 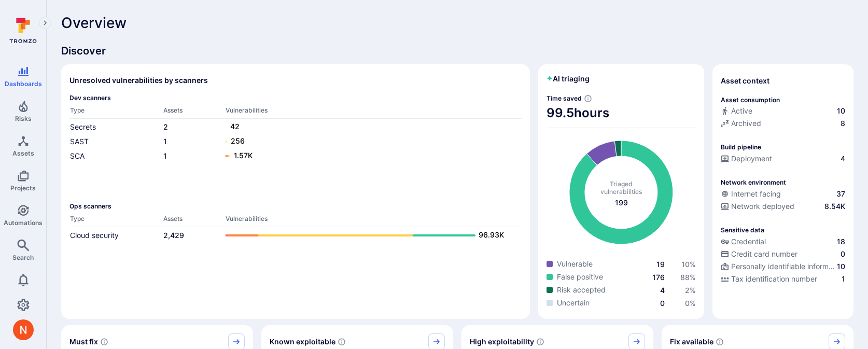 I want to click on div: Code repository is archived, so click(x=783, y=125).